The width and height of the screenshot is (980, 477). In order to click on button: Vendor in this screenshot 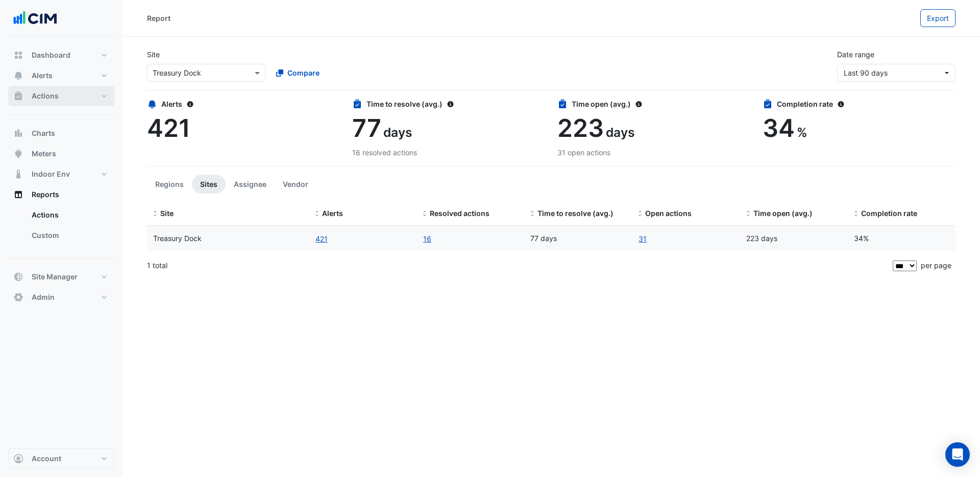, I will do `click(295, 184)`.